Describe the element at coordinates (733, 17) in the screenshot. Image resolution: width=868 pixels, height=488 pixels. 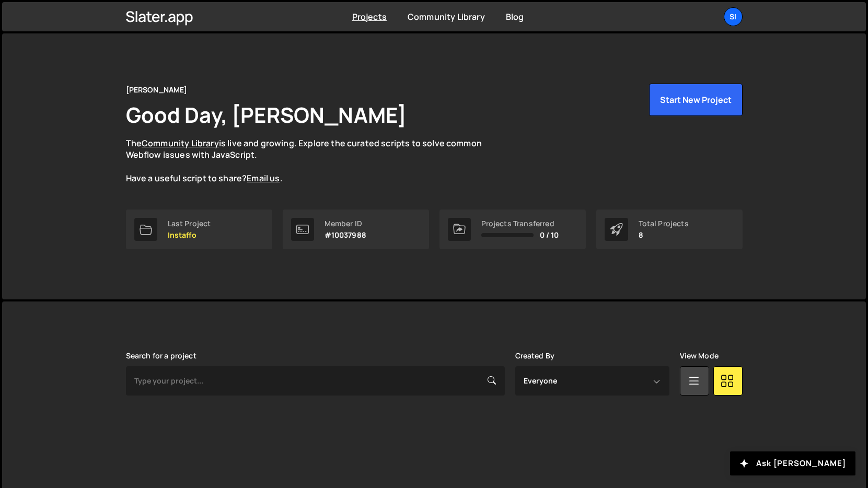
I see `a: SI` at that location.